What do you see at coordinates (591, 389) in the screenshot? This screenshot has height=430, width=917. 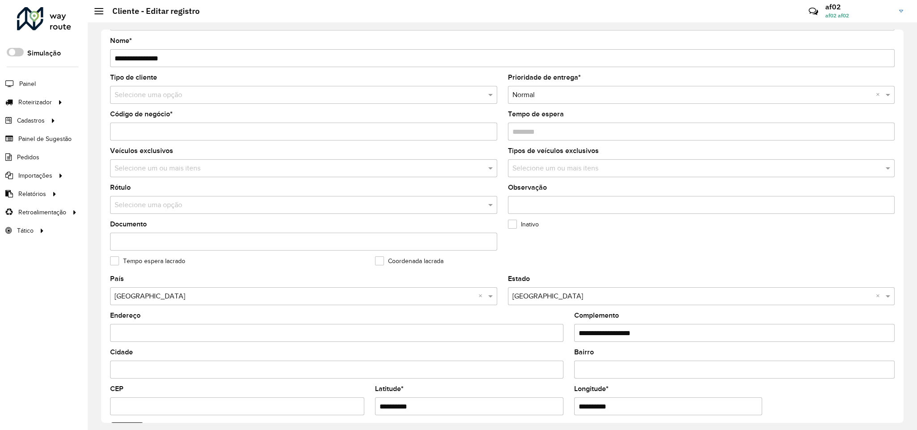 I see `label: Longitude` at bounding box center [591, 389].